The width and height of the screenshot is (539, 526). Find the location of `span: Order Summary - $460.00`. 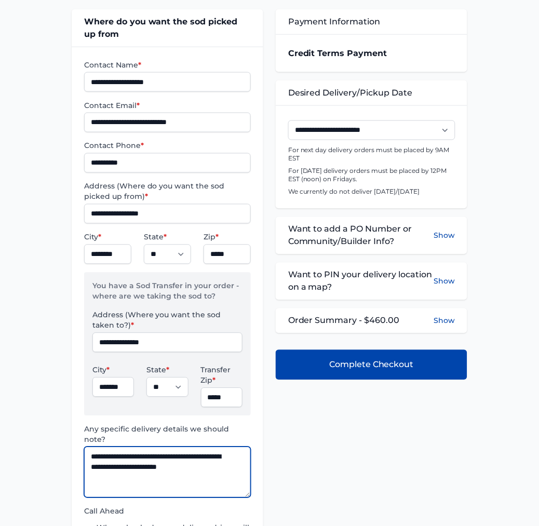

span: Order Summary - $460.00 is located at coordinates (344, 321).